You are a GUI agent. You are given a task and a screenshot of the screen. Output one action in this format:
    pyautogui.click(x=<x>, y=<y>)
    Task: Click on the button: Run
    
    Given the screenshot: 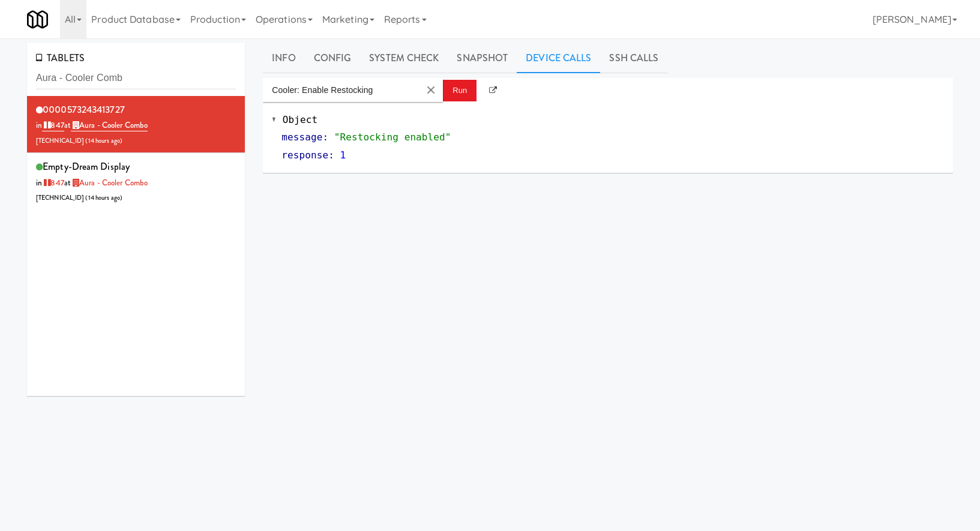 What is the action you would take?
    pyautogui.click(x=460, y=90)
    